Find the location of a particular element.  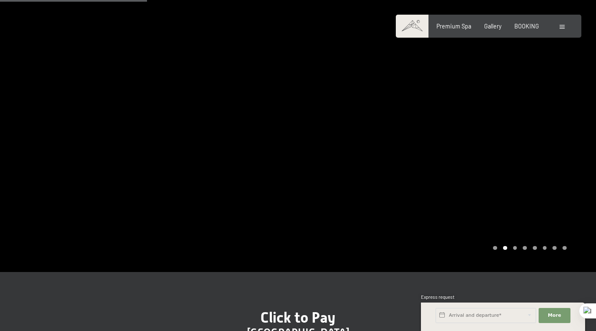

div: Carousel Page 3 is located at coordinates (515, 248).